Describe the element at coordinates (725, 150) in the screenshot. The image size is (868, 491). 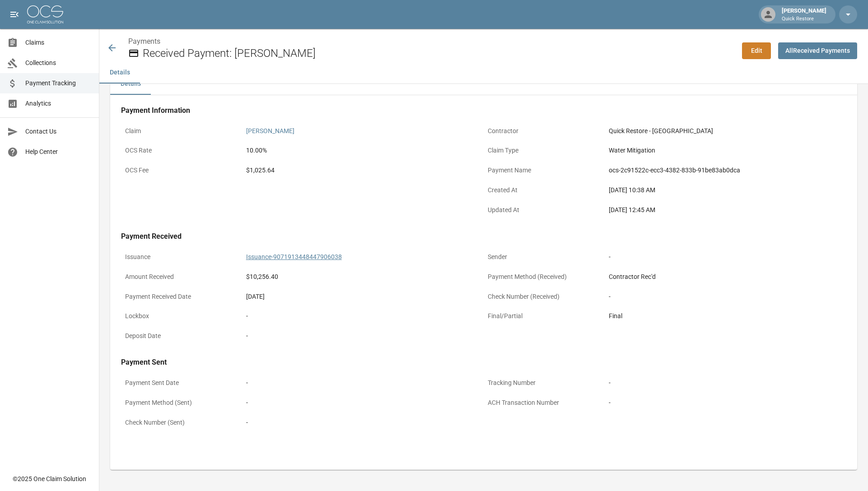
I see `div: Water Mitigation` at that location.